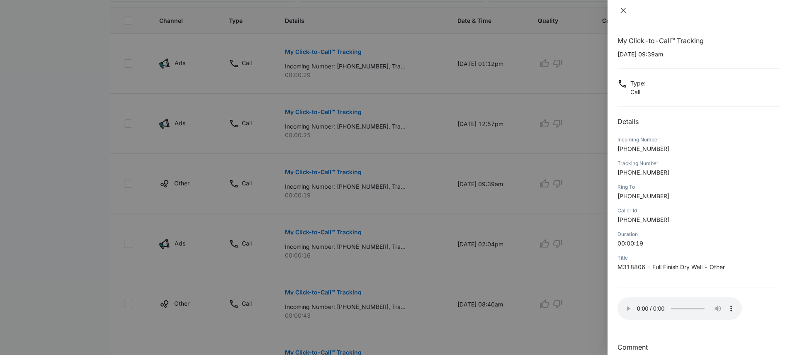  What do you see at coordinates (698, 41) in the screenshot?
I see `h1: My Click-to-Call™ Tracking` at bounding box center [698, 41].